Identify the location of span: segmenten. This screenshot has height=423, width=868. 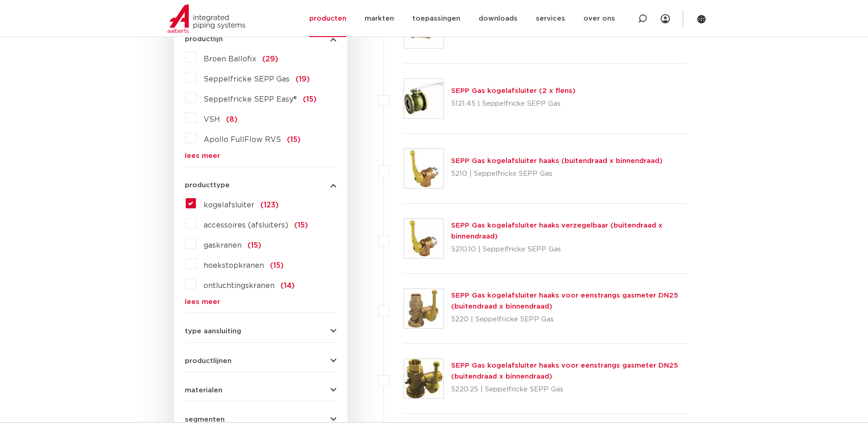
(205, 419).